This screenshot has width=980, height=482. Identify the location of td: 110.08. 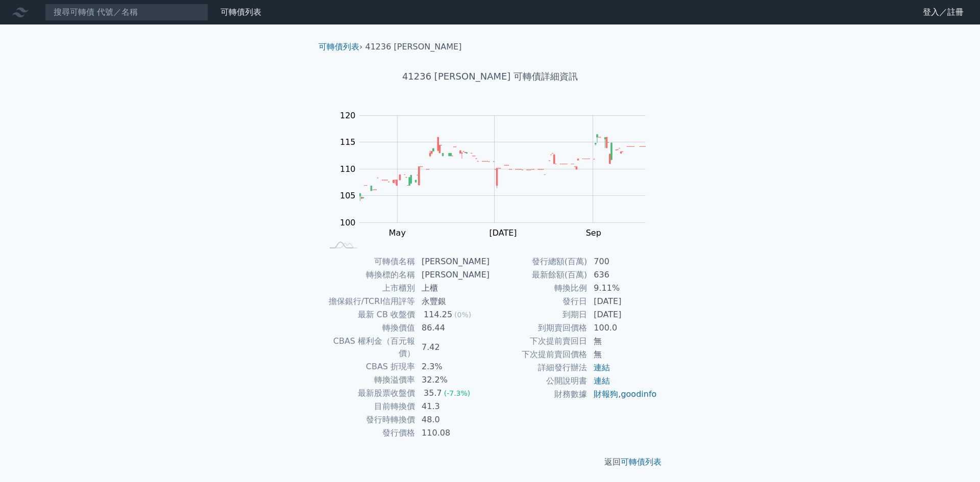
(453, 433).